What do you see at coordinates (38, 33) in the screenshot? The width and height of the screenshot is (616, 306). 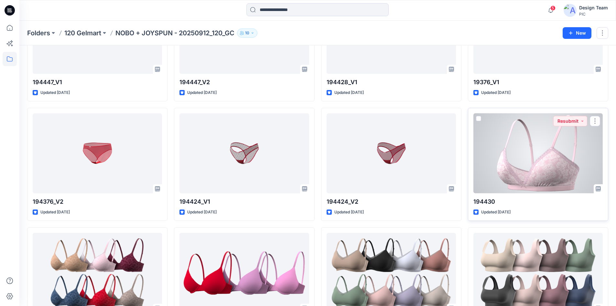 I see `a: Folders` at bounding box center [38, 33].